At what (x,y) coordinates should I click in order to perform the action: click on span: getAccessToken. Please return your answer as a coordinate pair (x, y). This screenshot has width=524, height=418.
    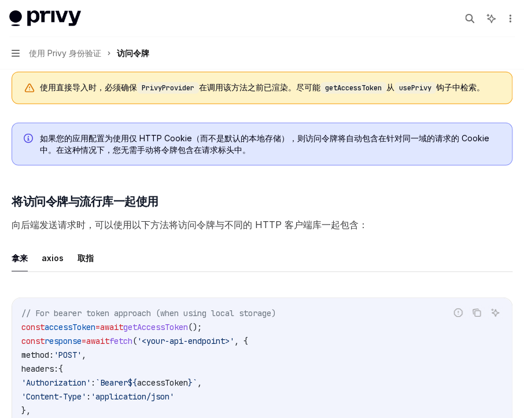
    Looking at the image, I should click on (156, 327).